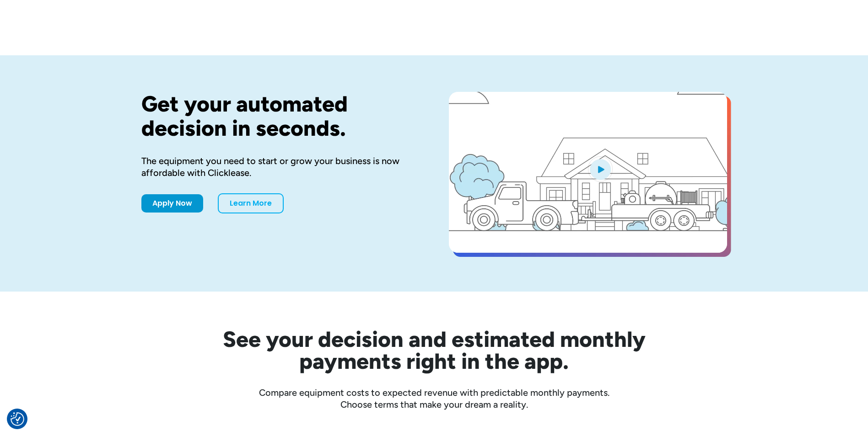  Describe the element at coordinates (434, 398) in the screenshot. I see `div: Compare equipment costs to expected revenue with predictable monthly payments. Choose terms that ...` at that location.